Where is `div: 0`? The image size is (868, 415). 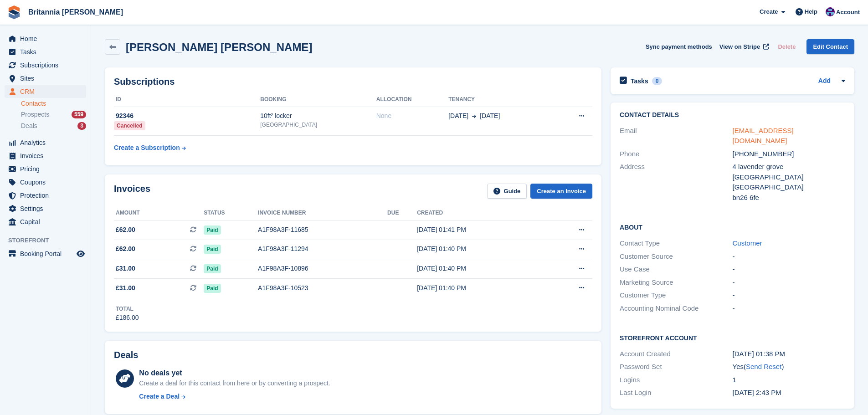
div: 0 is located at coordinates (657, 81).